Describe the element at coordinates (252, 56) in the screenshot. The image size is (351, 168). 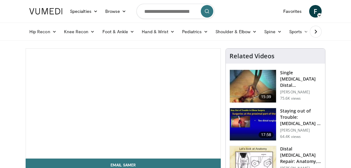
I see `h4: Related Videos` at that location.